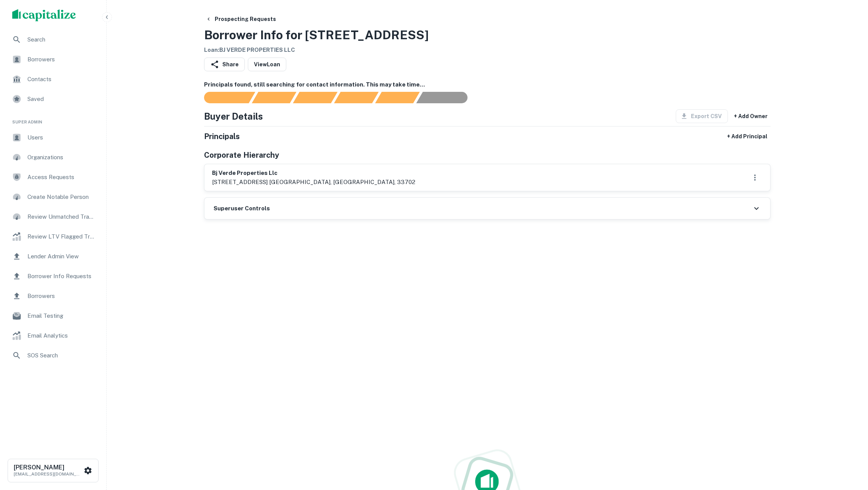 The image size is (868, 490). I want to click on div: Email Testing, so click(53, 315).